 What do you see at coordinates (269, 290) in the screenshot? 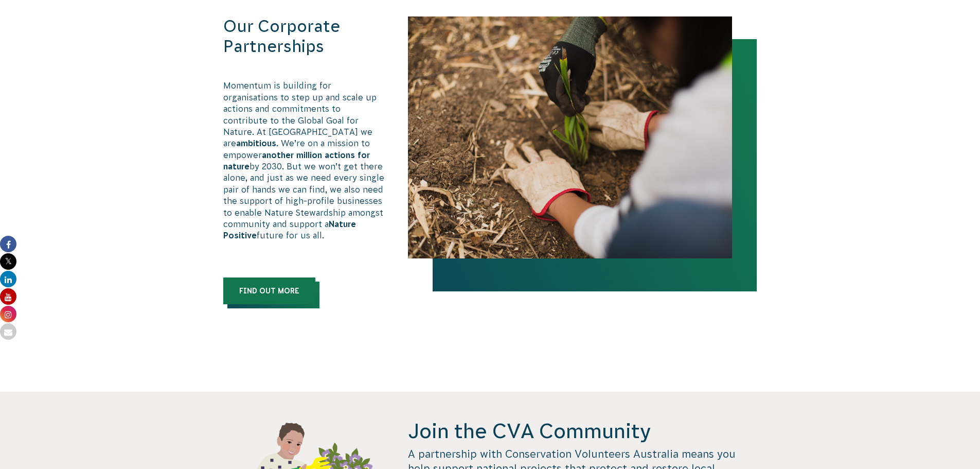
I see `a: Find out more` at bounding box center [269, 290].